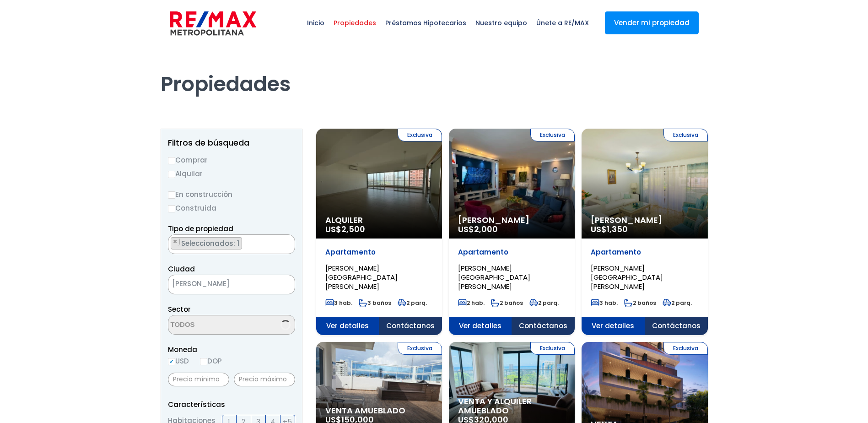 Image resolution: width=868 pixels, height=423 pixels. I want to click on span: 2,000, so click(486, 229).